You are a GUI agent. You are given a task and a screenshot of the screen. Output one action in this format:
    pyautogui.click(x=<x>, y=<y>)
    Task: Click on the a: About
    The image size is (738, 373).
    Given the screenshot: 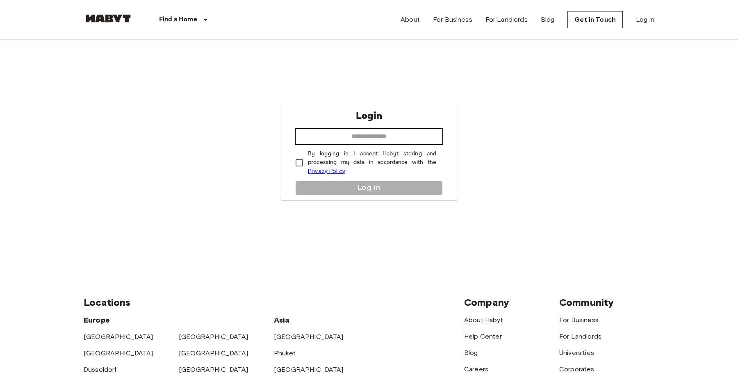 What is the action you would take?
    pyautogui.click(x=410, y=20)
    